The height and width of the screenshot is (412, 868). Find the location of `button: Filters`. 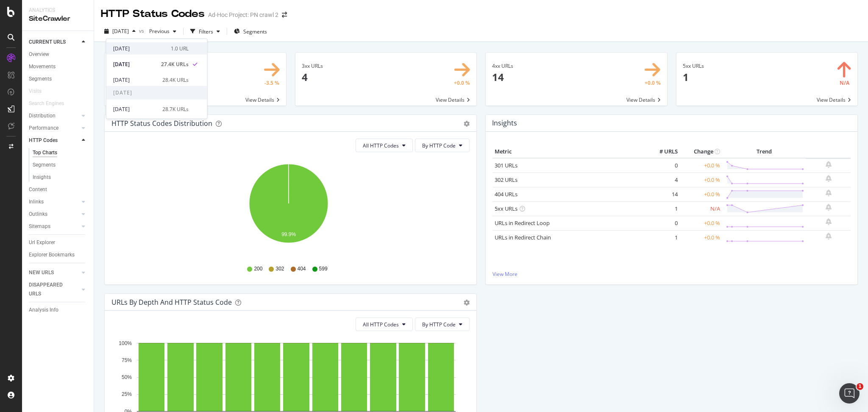

button: Filters is located at coordinates (205, 31).